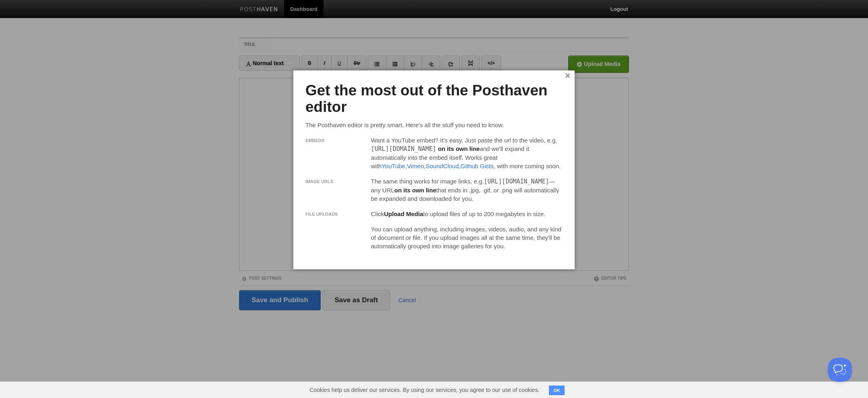 This screenshot has width=868, height=398. Describe the element at coordinates (466, 189) in the screenshot. I see `p: The same thing works for image links, e.g. — any URL that ends in .jpg, .gif, or .png will automa...` at that location.